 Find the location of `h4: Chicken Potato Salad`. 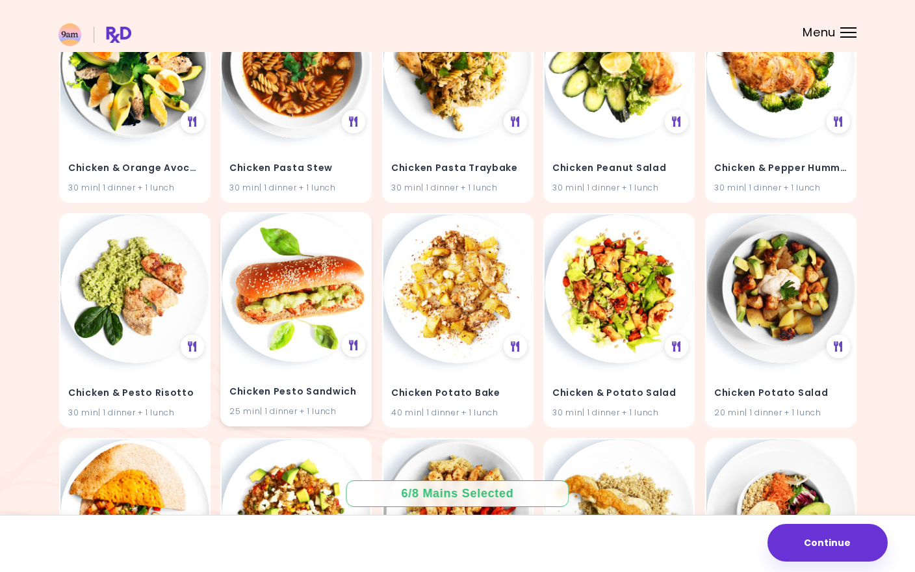

h4: Chicken Potato Salad is located at coordinates (780, 393).